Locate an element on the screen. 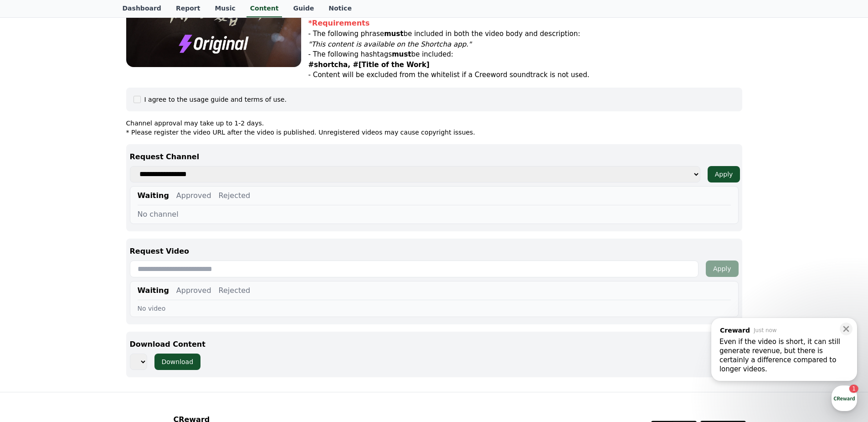 Image resolution: width=868 pixels, height=422 pixels. a: Settings is located at coordinates (146, 301).